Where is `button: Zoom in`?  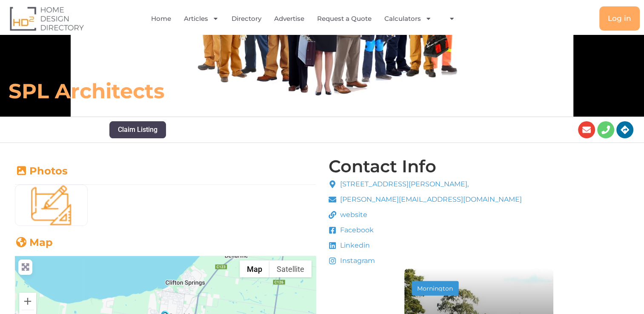 button: Zoom in is located at coordinates (28, 301).